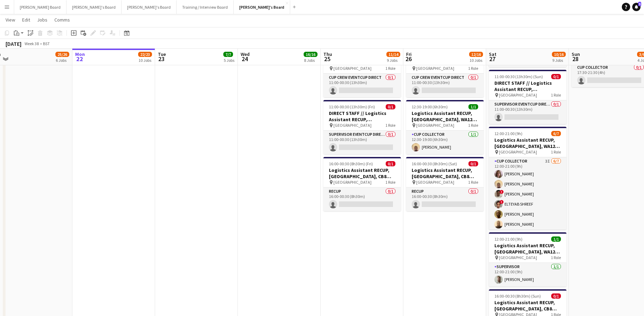 The width and height of the screenshot is (644, 316). What do you see at coordinates (409, 59) in the screenshot?
I see `span: 26` at bounding box center [409, 59].